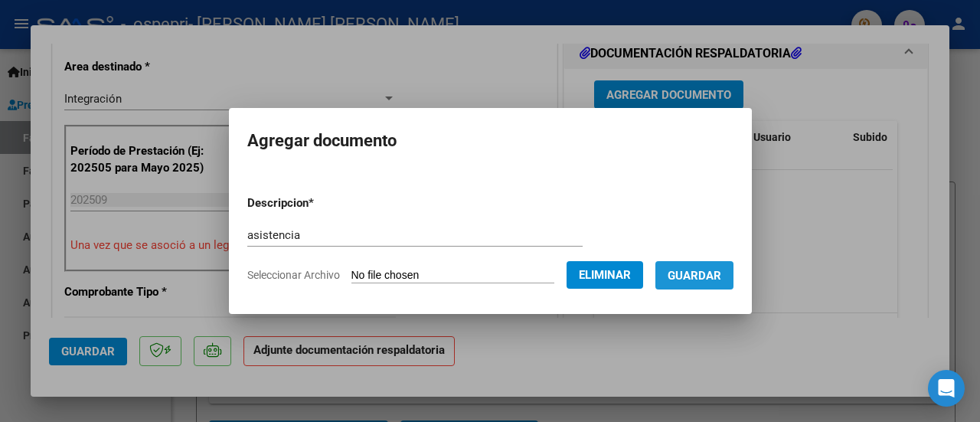 The height and width of the screenshot is (422, 980). Describe the element at coordinates (694, 275) in the screenshot. I see `button: Guardar` at that location.